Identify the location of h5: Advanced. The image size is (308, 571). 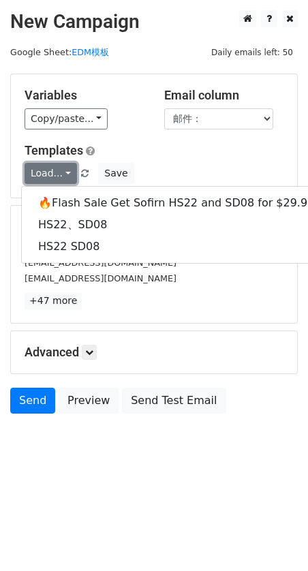
(154, 352).